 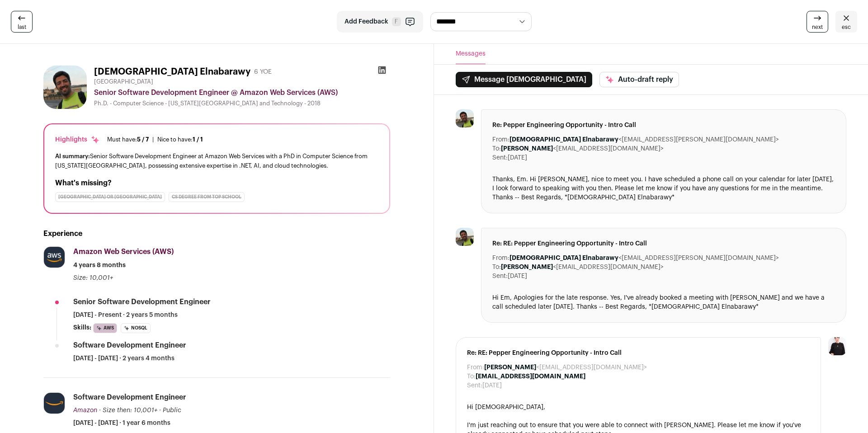 I want to click on img: e36df5e125c6fb2c61edd5a0d3955424ed50ce57e60c515fc8d516ef803e31c7.jpg, so click(x=54, y=403).